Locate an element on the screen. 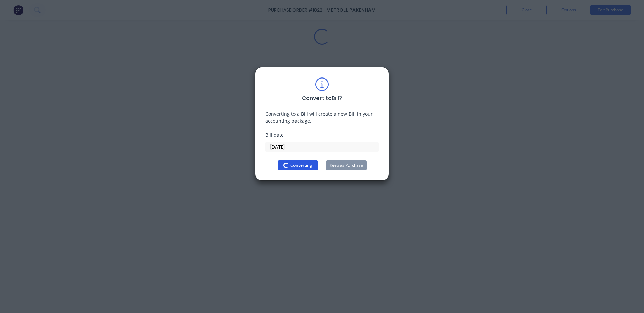 This screenshot has width=644, height=313. span: Converting is located at coordinates (301, 166).